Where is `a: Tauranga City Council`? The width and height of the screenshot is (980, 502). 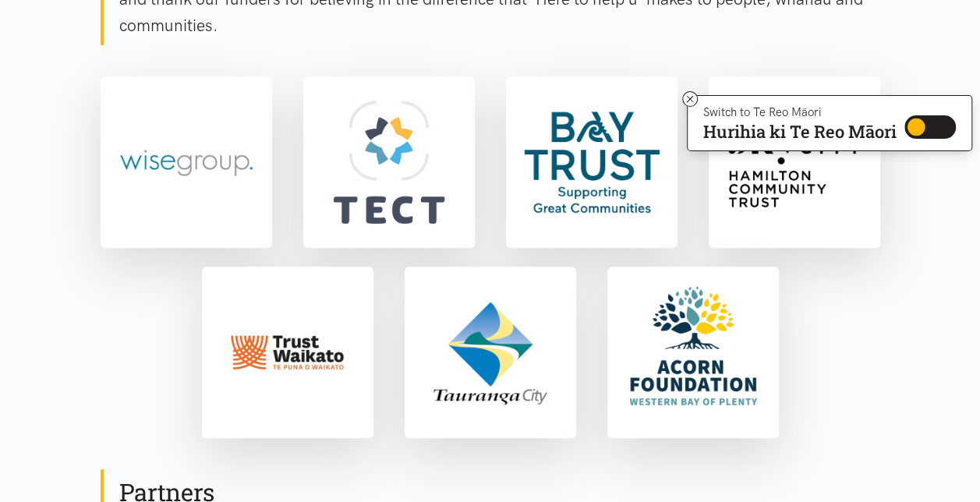
a: Tauranga City Council is located at coordinates (490, 352).